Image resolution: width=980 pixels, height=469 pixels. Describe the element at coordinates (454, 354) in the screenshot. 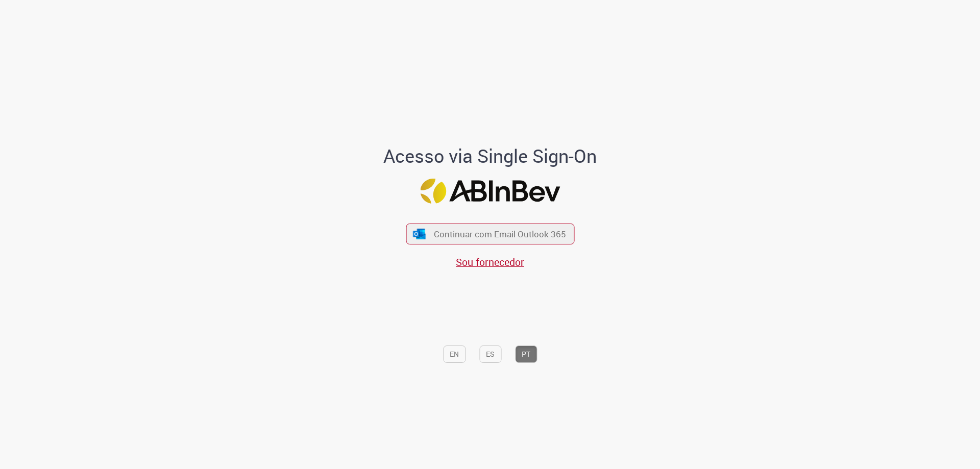

I see `button: EN` at that location.